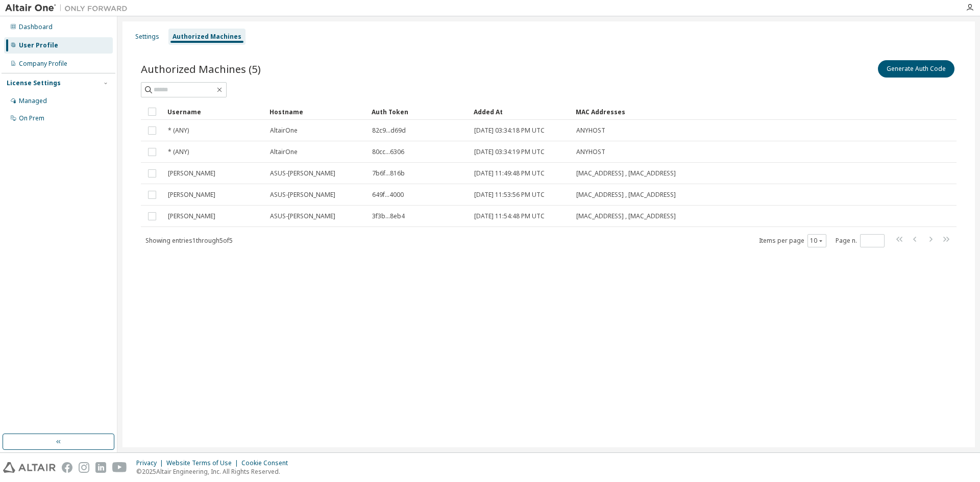  Describe the element at coordinates (84, 467) in the screenshot. I see `img: instagram.svg` at that location.